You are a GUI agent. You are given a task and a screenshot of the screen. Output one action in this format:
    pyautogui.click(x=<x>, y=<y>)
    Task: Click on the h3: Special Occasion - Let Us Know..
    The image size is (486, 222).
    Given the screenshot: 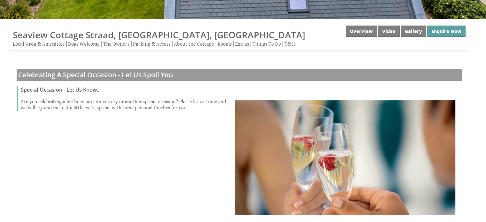 What is the action you would take?
    pyautogui.click(x=241, y=90)
    